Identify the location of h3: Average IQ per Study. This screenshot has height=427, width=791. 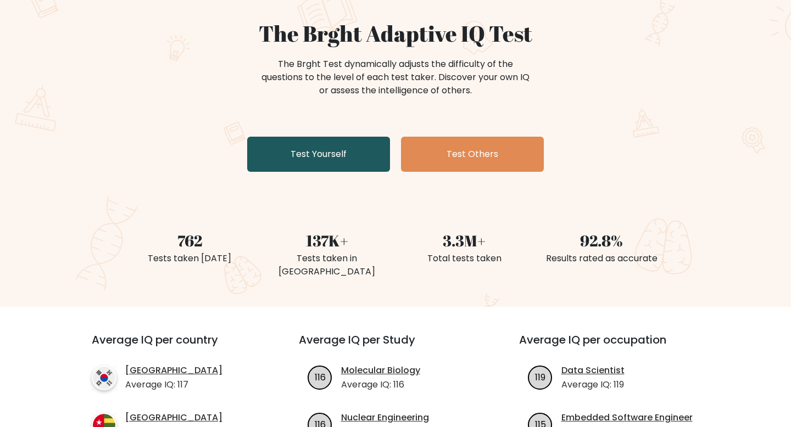
(395, 347).